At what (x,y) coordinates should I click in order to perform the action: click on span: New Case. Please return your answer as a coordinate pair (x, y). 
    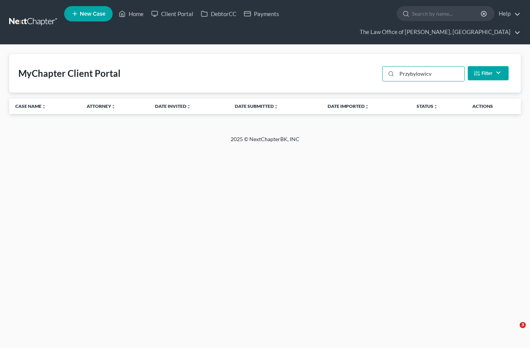
    Looking at the image, I should click on (92, 14).